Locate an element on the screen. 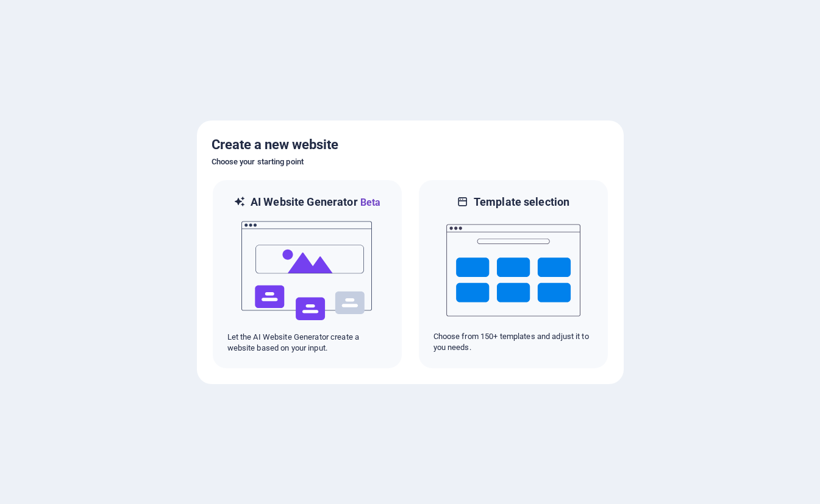  div: Template selectionChoose from 150+ templates and adjust it to you needs. is located at coordinates (514, 274).